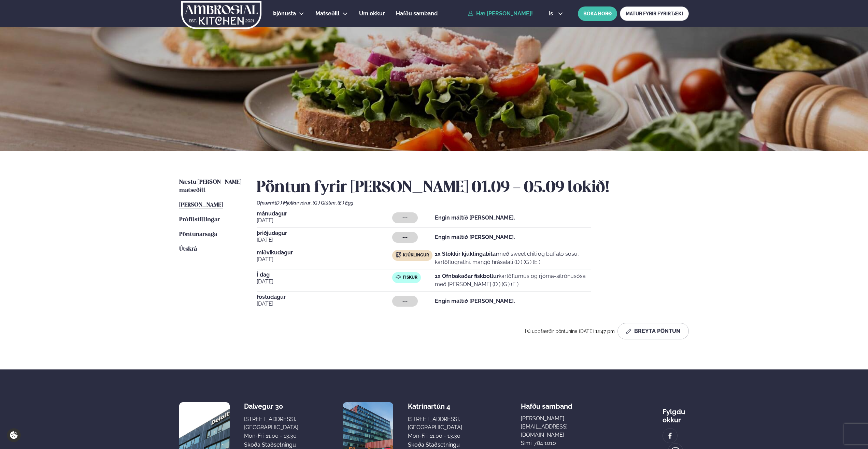  What do you see at coordinates (654, 14) in the screenshot?
I see `a: MATUR FYRIR FYRIRTÆKI` at bounding box center [654, 14].